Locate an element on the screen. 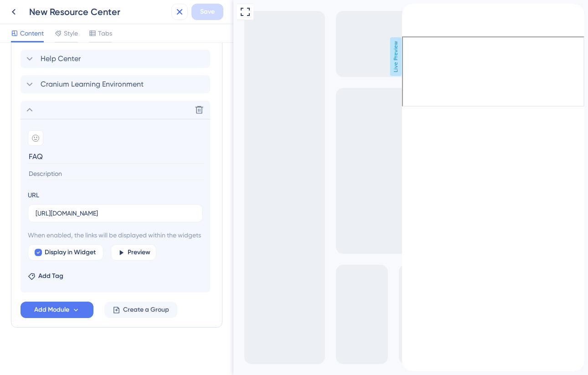  button: Add Module is located at coordinates (57, 309).